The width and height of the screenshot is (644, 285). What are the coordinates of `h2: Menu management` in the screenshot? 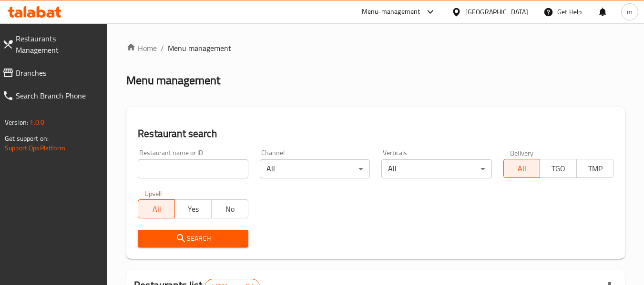 It's located at (173, 80).